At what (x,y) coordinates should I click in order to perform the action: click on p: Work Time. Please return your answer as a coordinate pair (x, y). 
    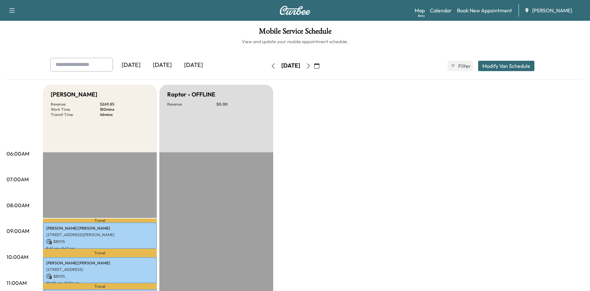
    Looking at the image, I should click on (75, 110).